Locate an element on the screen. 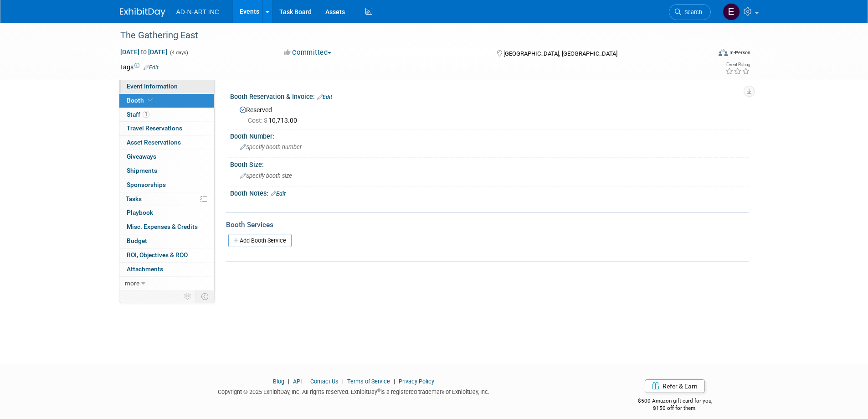 The height and width of the screenshot is (419, 868). span: ROI, Objectives & ROO is located at coordinates (157, 255).